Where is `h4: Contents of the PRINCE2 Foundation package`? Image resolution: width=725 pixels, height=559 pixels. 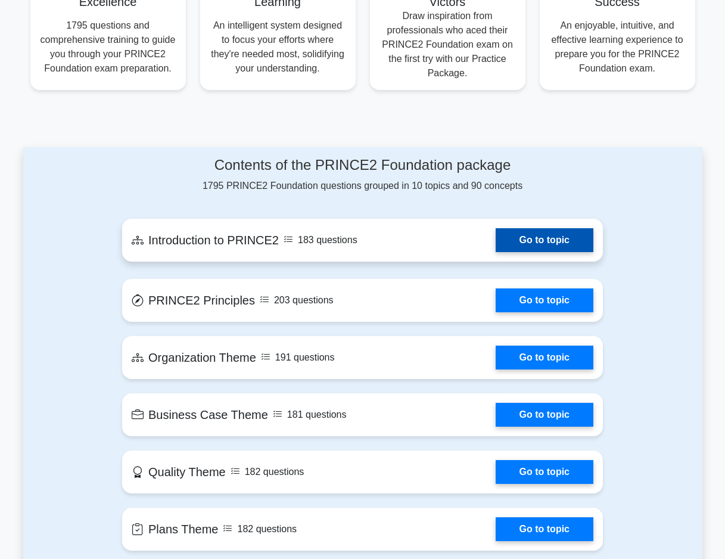
h4: Contents of the PRINCE2 Foundation package is located at coordinates (362, 165).